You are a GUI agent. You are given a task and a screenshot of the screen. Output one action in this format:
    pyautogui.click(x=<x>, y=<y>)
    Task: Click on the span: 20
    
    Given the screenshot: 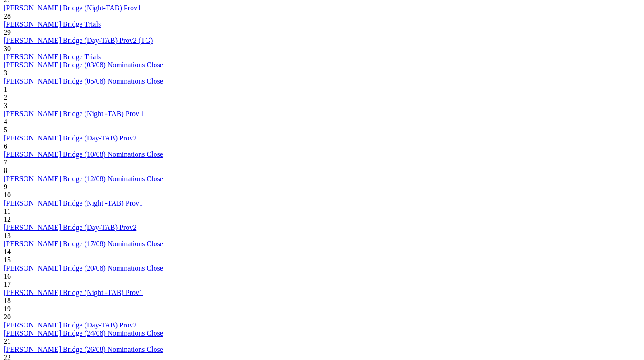 What is the action you would take?
    pyautogui.click(x=7, y=316)
    